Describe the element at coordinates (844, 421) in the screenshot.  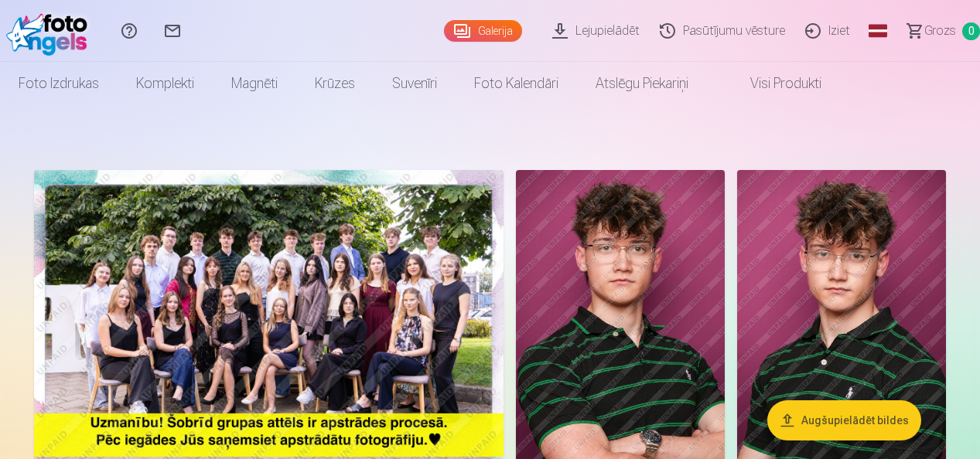
I see `button: Augšupielādēt bildes` at that location.